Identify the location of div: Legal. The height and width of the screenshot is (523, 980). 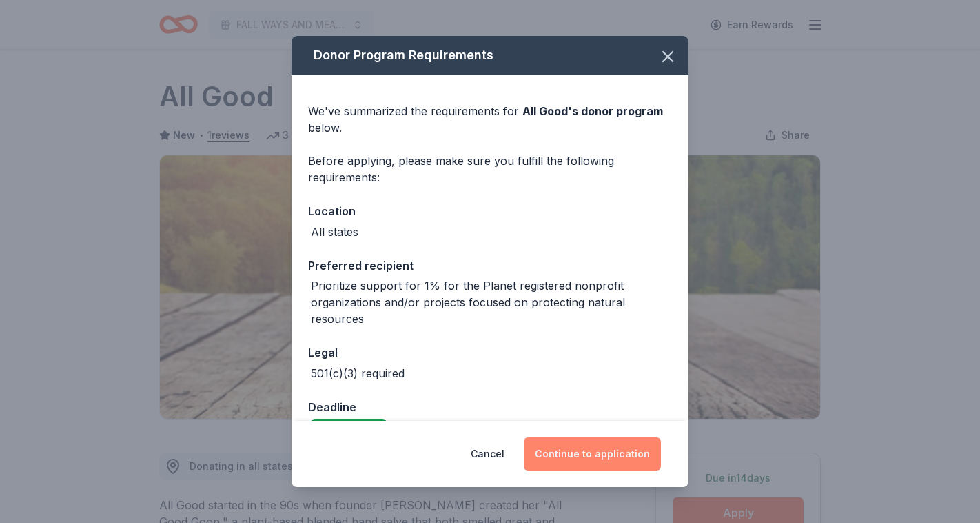
(490, 352).